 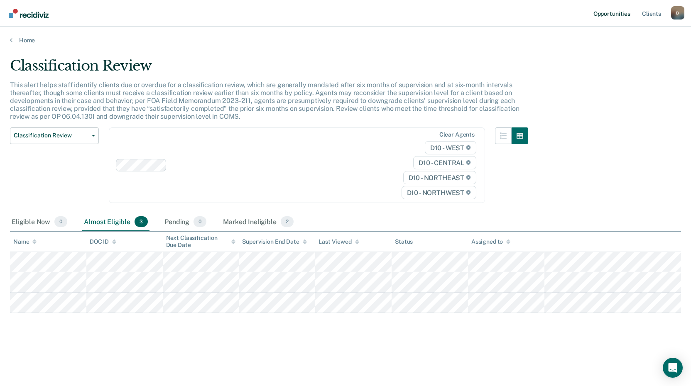 What do you see at coordinates (338, 242) in the screenshot?
I see `div: Last Viewed` at bounding box center [338, 242].